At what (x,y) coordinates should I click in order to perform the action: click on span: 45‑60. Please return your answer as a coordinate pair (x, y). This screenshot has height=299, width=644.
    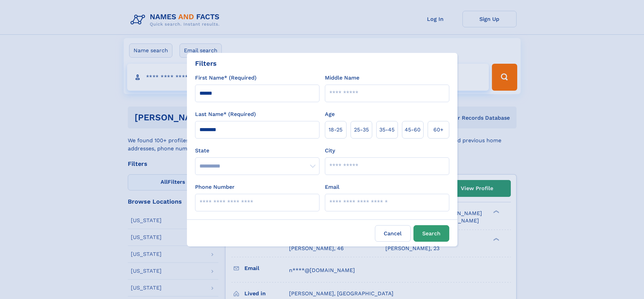
    Looking at the image, I should click on (412, 130).